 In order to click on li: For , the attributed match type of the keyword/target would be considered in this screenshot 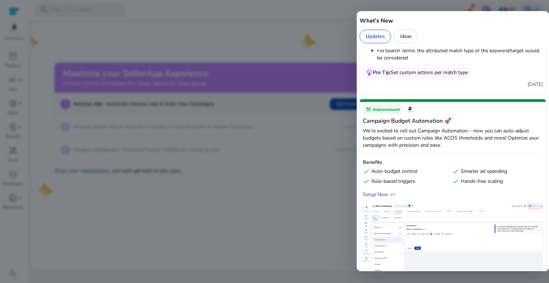, I will do `click(460, 54)`.